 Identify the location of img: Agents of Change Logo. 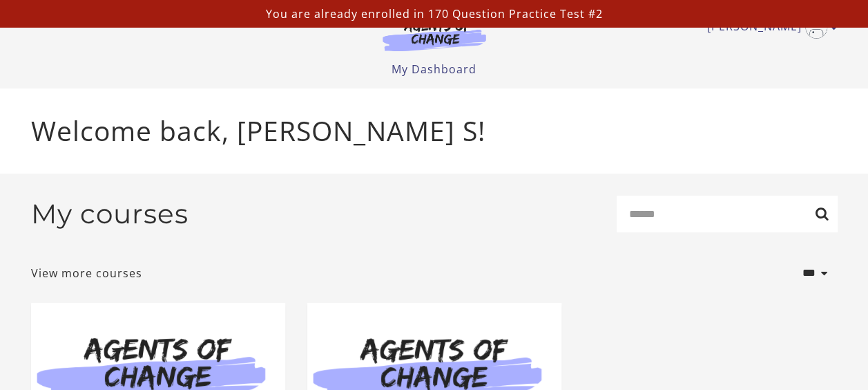
(434, 35).